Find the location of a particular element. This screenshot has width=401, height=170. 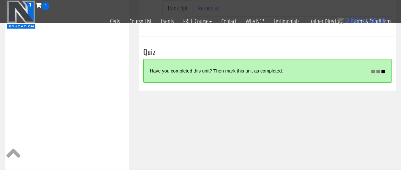

a: Why N1? is located at coordinates (255, 21).